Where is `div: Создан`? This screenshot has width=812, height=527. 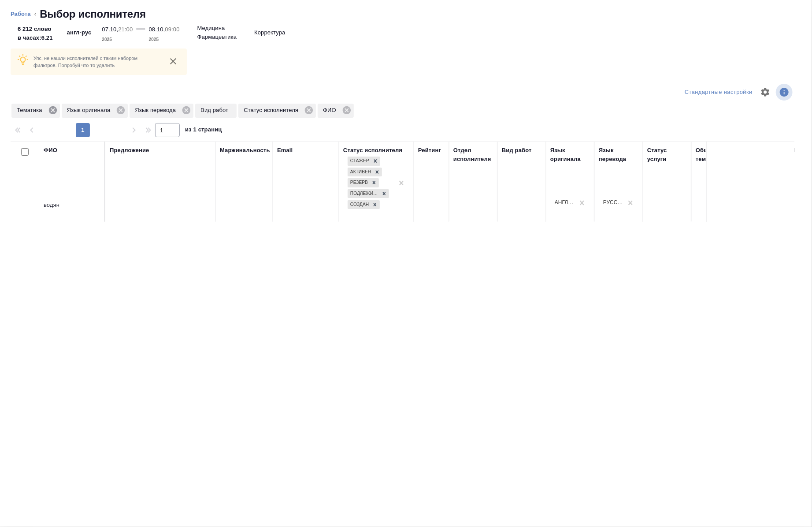 div: Создан is located at coordinates (359, 204).